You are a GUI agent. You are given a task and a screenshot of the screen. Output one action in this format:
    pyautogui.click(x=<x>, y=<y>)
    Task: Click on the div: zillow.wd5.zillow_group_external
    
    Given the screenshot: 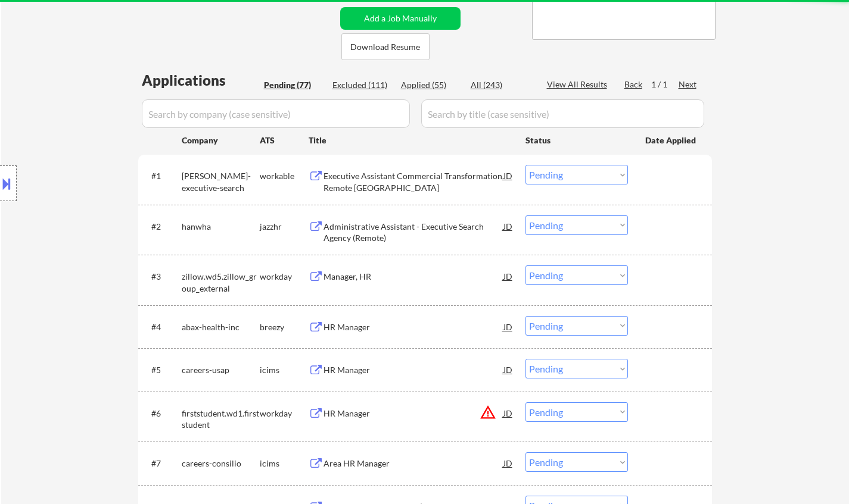 What is the action you would take?
    pyautogui.click(x=220, y=282)
    